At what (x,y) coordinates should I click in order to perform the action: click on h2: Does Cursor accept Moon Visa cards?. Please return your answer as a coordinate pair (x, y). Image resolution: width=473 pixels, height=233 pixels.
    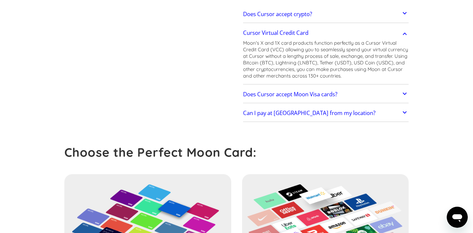
    Looking at the image, I should click on (290, 94).